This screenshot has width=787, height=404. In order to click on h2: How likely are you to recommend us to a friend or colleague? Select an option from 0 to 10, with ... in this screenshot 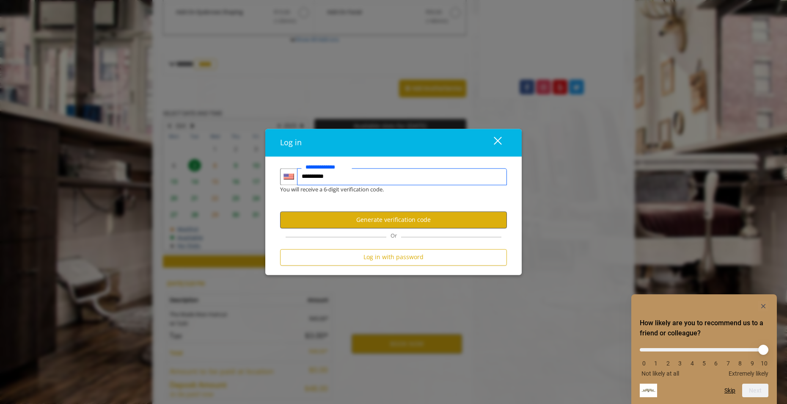, I will do `click(704, 328)`.